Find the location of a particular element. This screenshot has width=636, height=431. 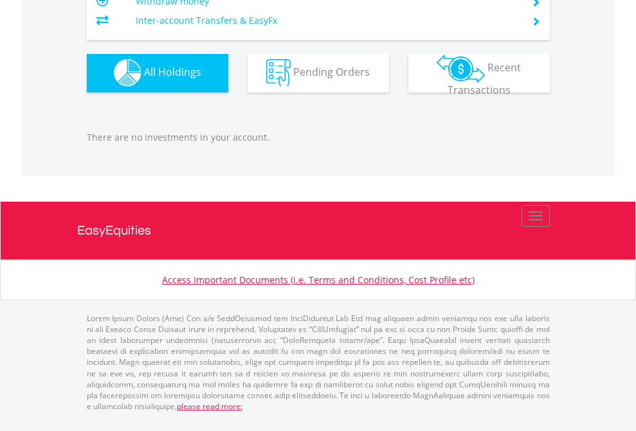

img: transactions-zar-wht.png is located at coordinates (460, 69).